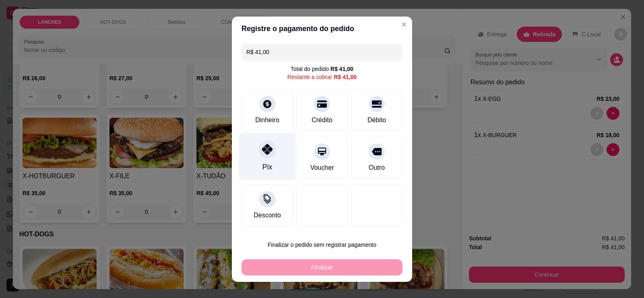 Image resolution: width=644 pixels, height=298 pixels. I want to click on div: Voucher, so click(322, 168).